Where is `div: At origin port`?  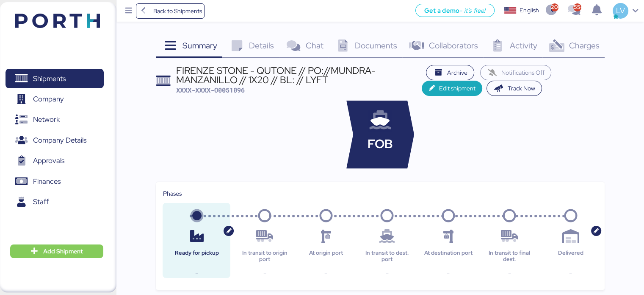
div: At origin port is located at coordinates (326, 256).